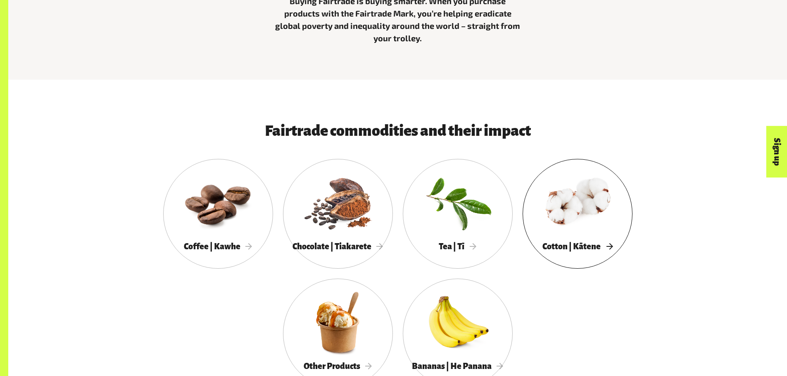  I want to click on span: Bananas | He Panana, so click(457, 366).